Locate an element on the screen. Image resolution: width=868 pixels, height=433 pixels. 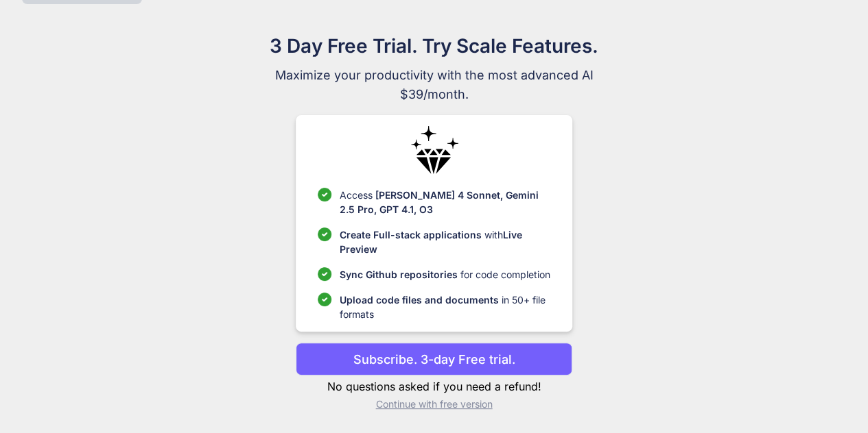
p: Subscribe. 3-day Free trial. is located at coordinates (434, 359).